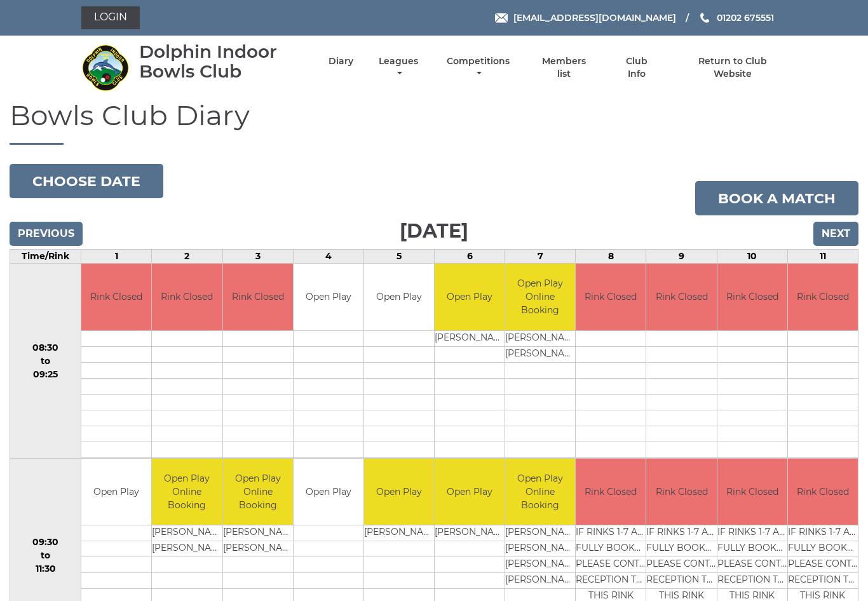 Image resolution: width=868 pixels, height=601 pixels. I want to click on button: Choose date, so click(86, 181).